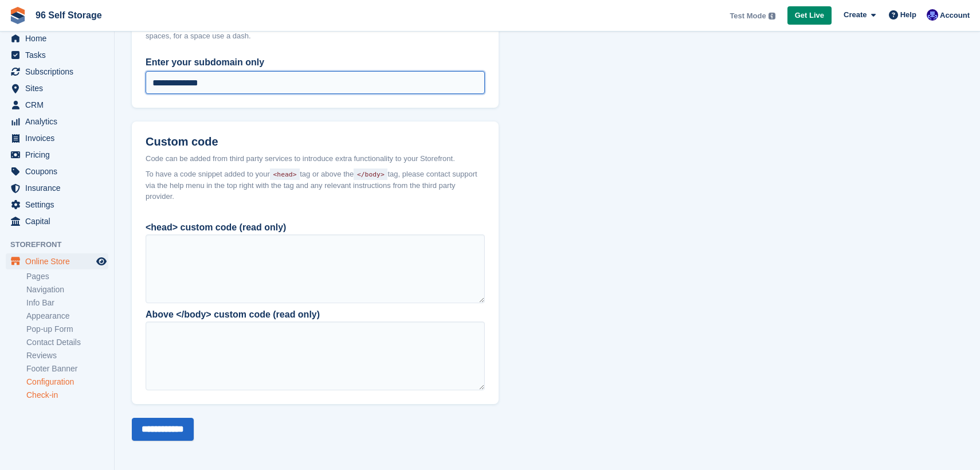 Image resolution: width=980 pixels, height=470 pixels. What do you see at coordinates (59, 71) in the screenshot?
I see `span: Subscriptions` at bounding box center [59, 71].